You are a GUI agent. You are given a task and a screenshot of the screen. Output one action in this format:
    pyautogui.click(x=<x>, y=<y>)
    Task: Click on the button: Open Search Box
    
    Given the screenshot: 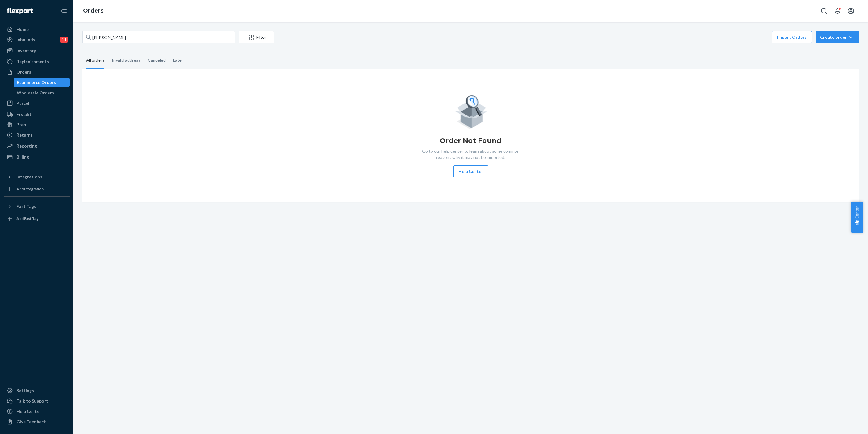 What is the action you would take?
    pyautogui.click(x=824, y=11)
    